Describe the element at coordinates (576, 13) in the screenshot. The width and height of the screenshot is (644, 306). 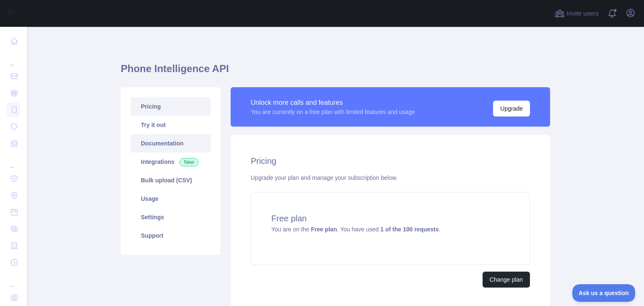
I see `button: Invite users` at that location.